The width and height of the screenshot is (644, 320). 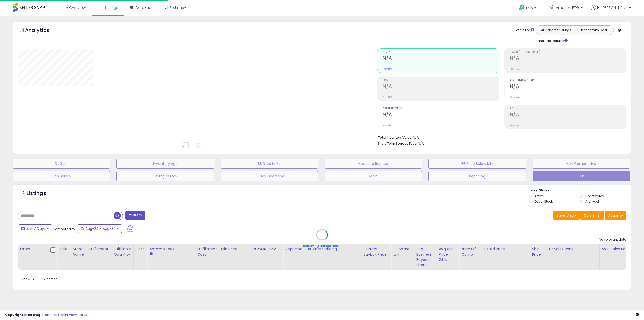 I want to click on button: Inventory Age, so click(x=165, y=163).